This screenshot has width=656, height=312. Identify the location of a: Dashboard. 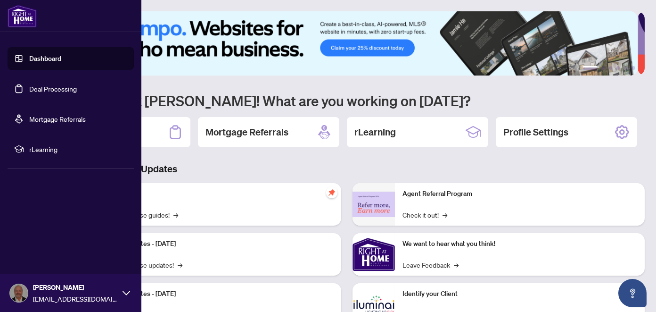
(45, 58).